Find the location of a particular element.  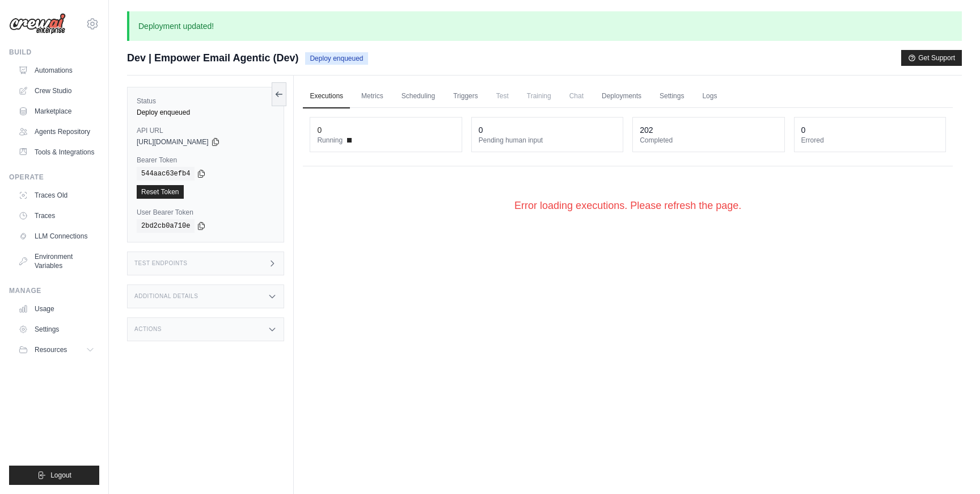

a: Environment Variables is located at coordinates (56, 261).